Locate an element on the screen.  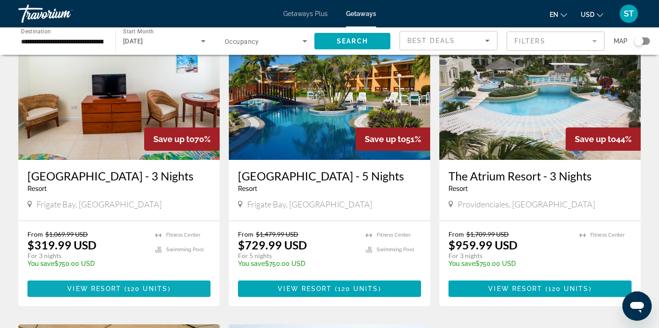
button: User Menu is located at coordinates (629, 14).